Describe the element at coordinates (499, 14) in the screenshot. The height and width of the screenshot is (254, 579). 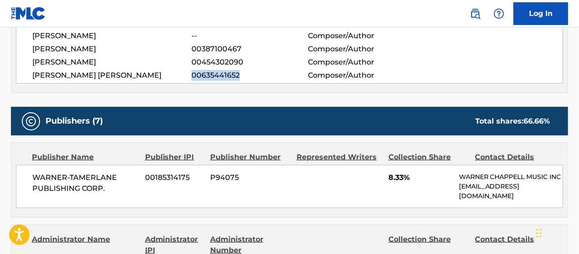
I see `img: help` at that location.